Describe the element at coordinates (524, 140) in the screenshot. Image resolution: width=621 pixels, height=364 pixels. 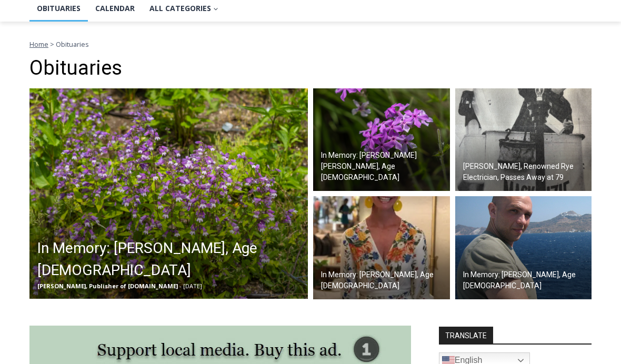
I see `img: Obituary - Greg MacKenzie` at that location.